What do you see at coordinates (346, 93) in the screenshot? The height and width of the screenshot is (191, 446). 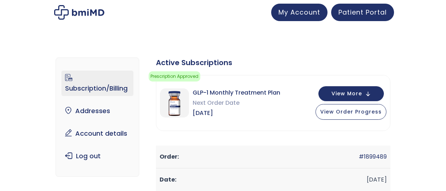 I see `span: View More` at bounding box center [346, 93].